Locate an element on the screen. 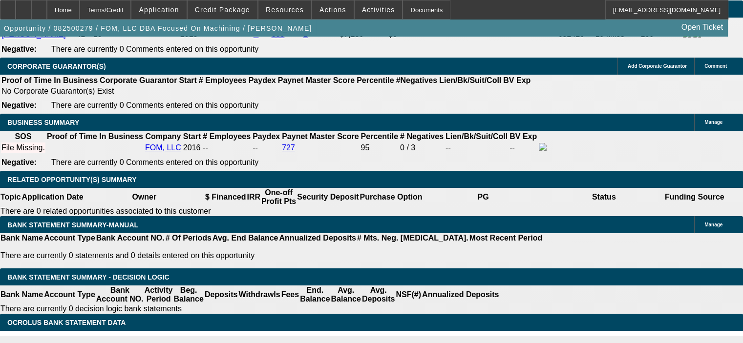 This screenshot has width=743, height=343. span: RELATED OPPORTUNITY(S) SUMMARY is located at coordinates (72, 180).